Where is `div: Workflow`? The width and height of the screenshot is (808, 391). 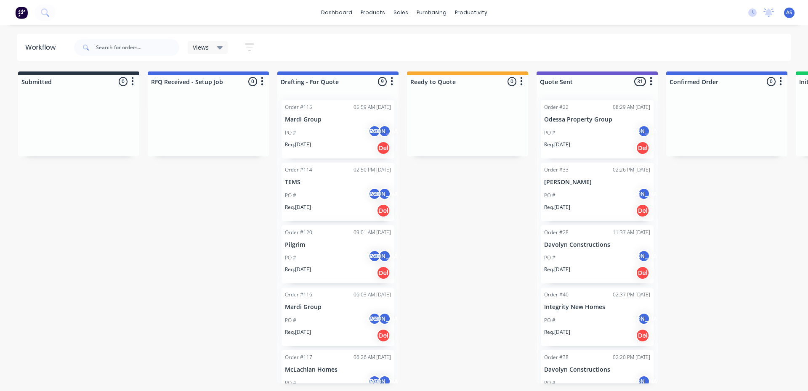 div: Workflow is located at coordinates (43, 48).